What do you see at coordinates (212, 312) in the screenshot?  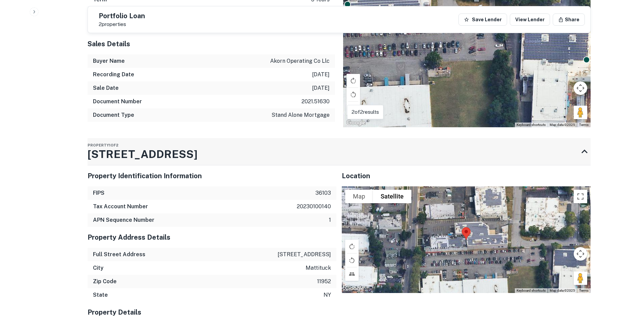 I see `h5: Property Details` at bounding box center [212, 312].